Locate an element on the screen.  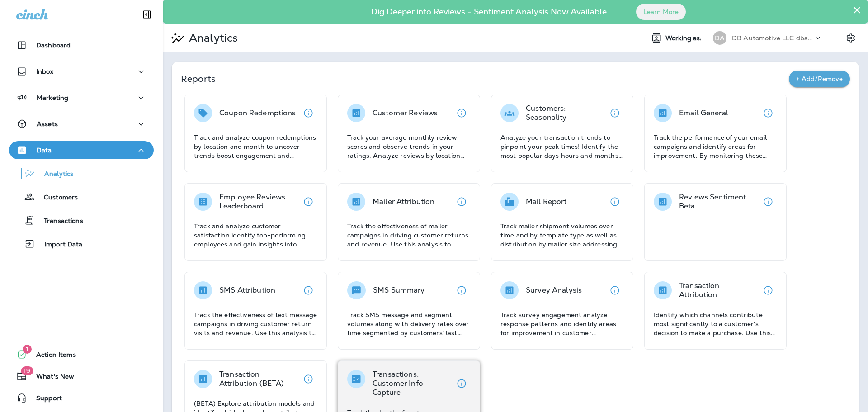
span: Support is located at coordinates (44, 399).